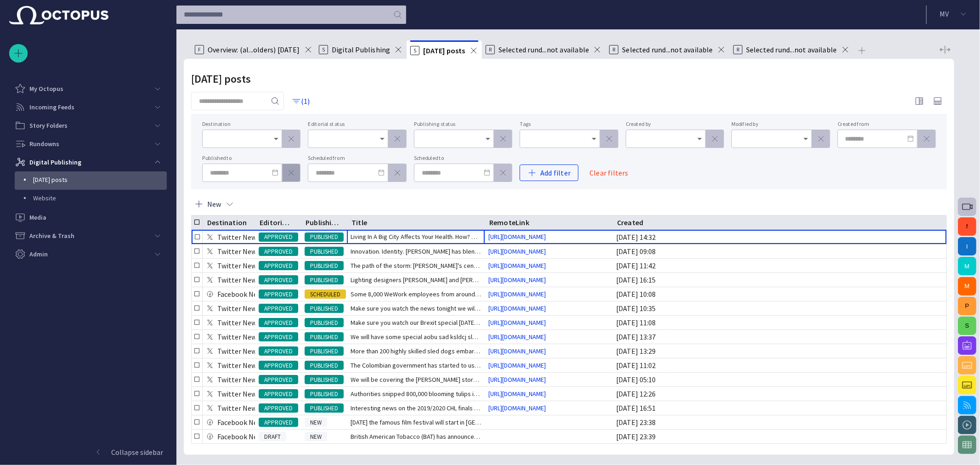 The image size is (980, 465). I want to click on label: Published to, so click(216, 158).